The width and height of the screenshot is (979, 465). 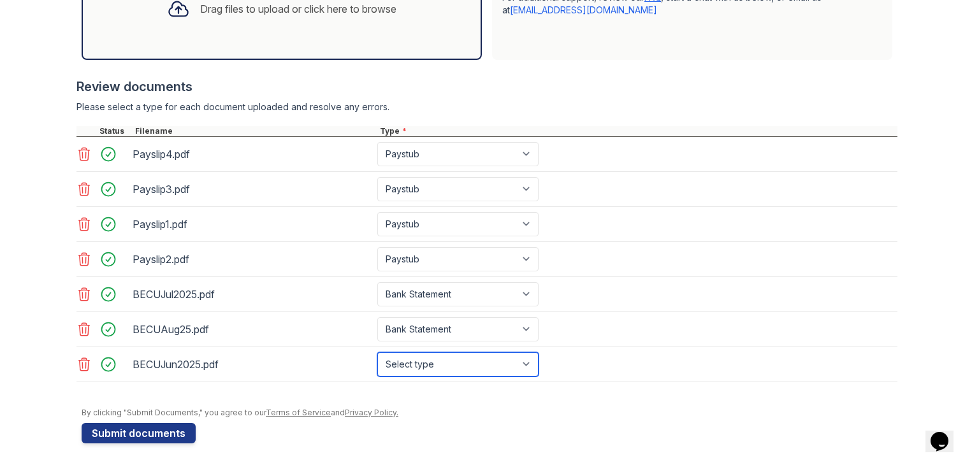 I want to click on div: BECUJul2025.pdf, so click(x=252, y=294).